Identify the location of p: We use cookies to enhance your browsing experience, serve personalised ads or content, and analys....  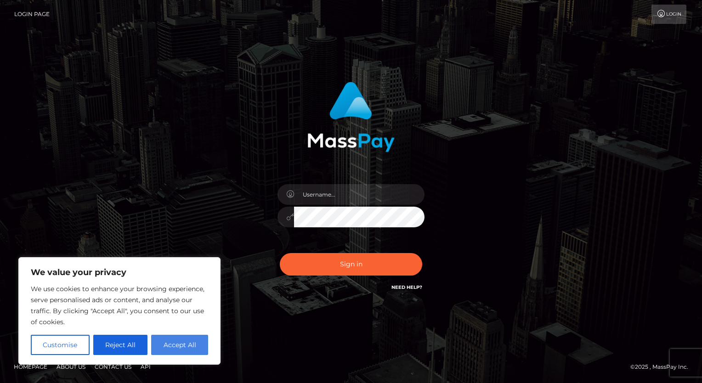
(120, 306).